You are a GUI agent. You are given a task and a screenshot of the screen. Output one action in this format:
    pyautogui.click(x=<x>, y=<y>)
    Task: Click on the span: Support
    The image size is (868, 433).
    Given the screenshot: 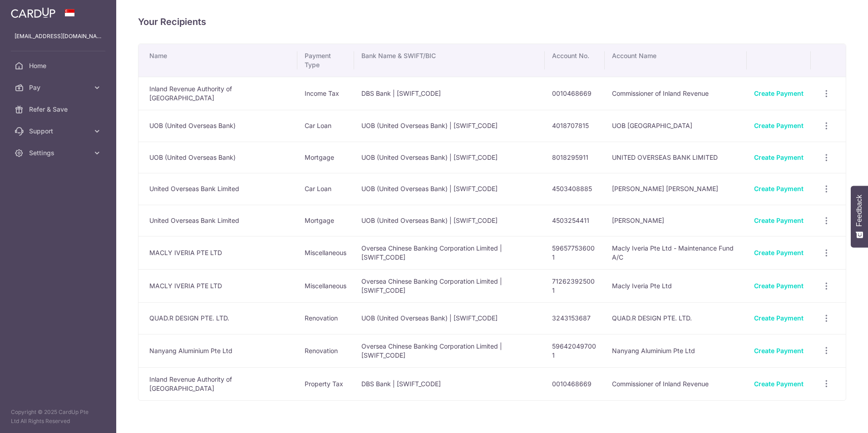 What is the action you would take?
    pyautogui.click(x=59, y=131)
    